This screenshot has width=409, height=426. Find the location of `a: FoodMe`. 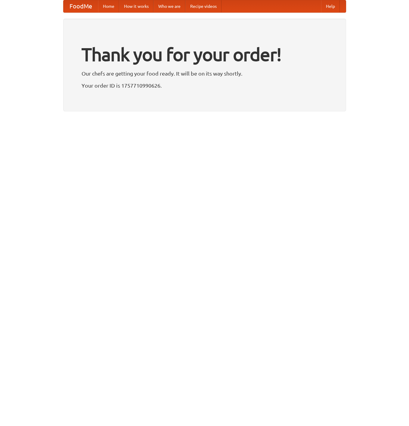

a: FoodMe is located at coordinates (81, 6).